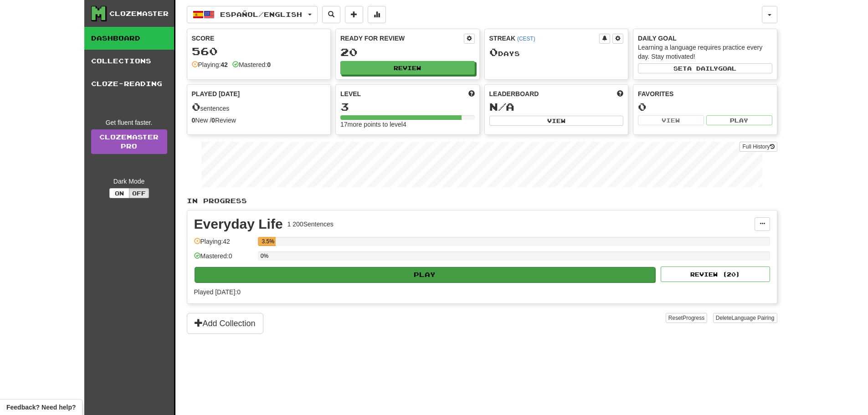 Image resolution: width=868 pixels, height=415 pixels. What do you see at coordinates (251, 64) in the screenshot?
I see `div: Mastered:` at bounding box center [251, 64].